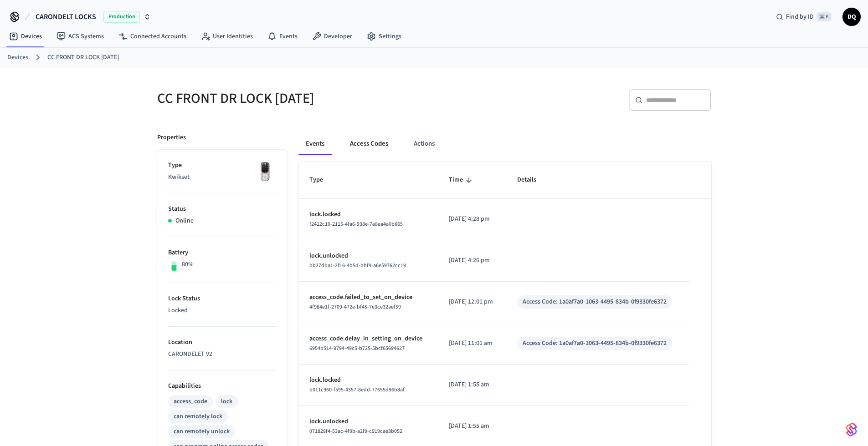  Describe the element at coordinates (384, 36) in the screenshot. I see `a: Settings` at that location.